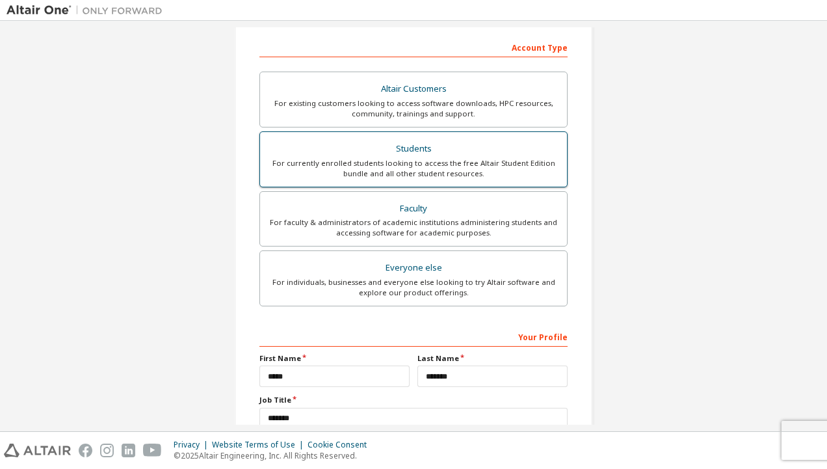 The width and height of the screenshot is (827, 469). What do you see at coordinates (413, 89) in the screenshot?
I see `div: Altair Customers` at bounding box center [413, 89].